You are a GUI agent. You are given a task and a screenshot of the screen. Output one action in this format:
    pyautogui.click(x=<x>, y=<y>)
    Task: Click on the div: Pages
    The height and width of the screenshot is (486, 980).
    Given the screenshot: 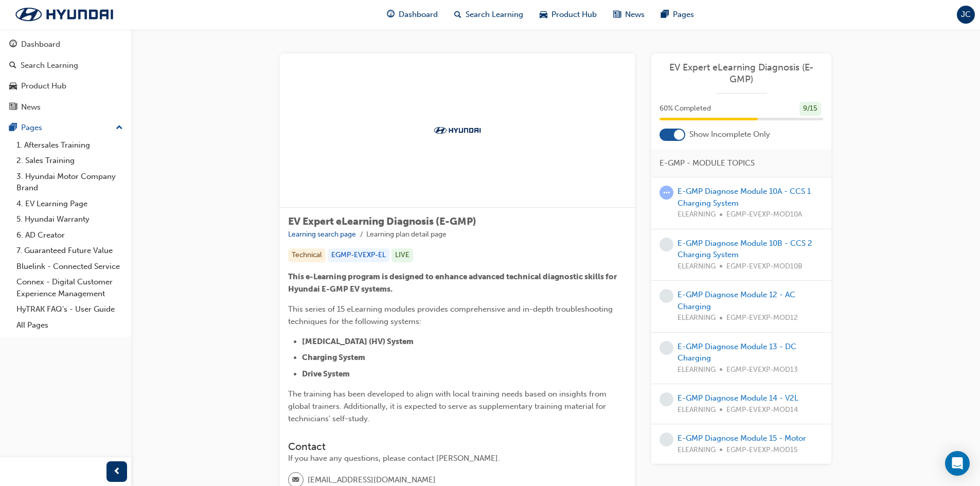 What is the action you would take?
    pyautogui.click(x=31, y=128)
    